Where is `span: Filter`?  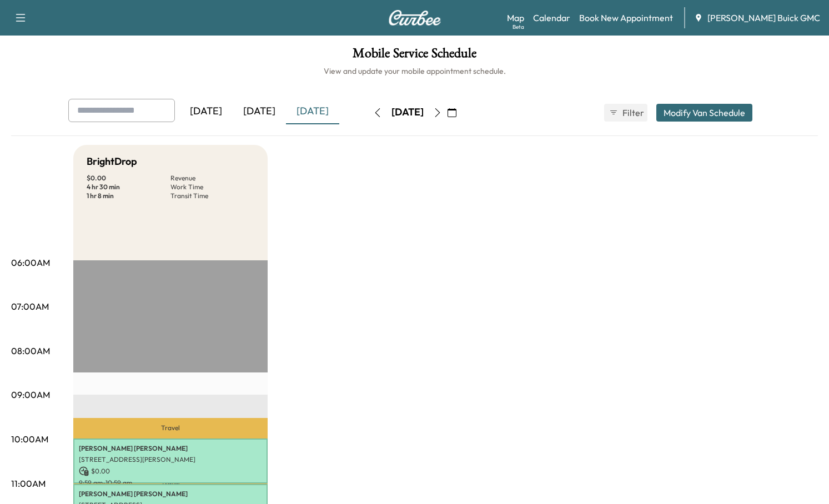
span: Filter is located at coordinates (632, 113).